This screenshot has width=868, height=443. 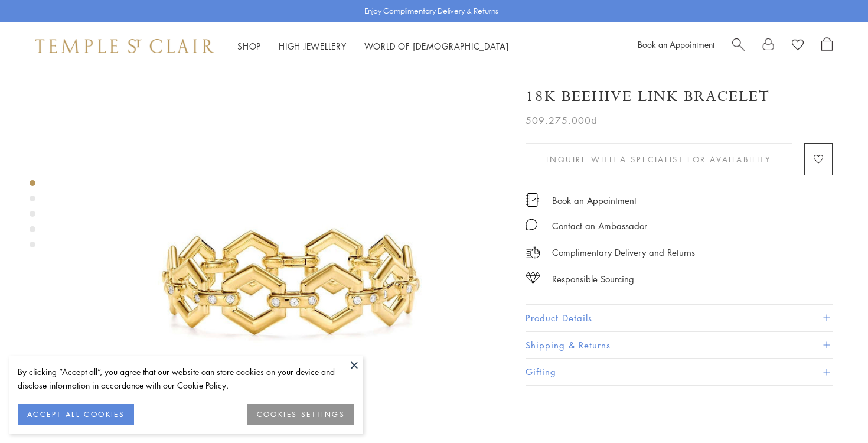 I want to click on a: Open Shopping Bag, so click(x=826, y=46).